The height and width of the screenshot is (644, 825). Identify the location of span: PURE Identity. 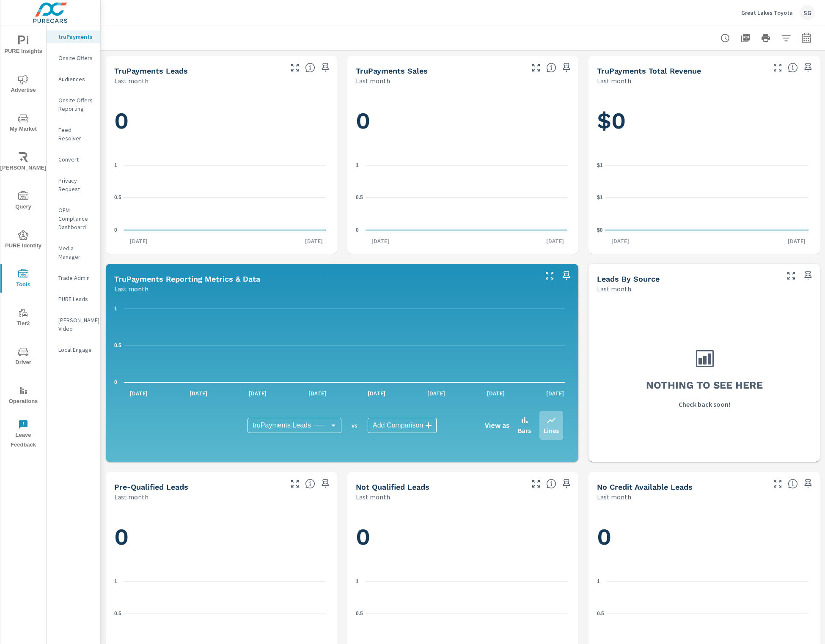
(23, 240).